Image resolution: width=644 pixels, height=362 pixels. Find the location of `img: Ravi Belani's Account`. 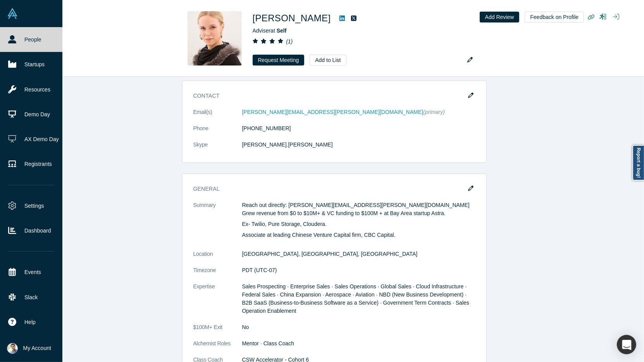

img: Ravi Belani's Account is located at coordinates (12, 348).